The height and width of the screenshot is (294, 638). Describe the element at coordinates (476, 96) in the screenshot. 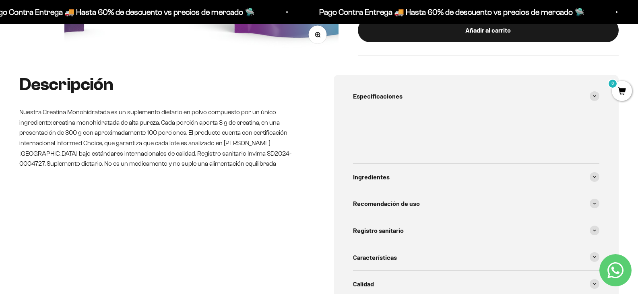

I see `summary: Especificaciones` at that location.